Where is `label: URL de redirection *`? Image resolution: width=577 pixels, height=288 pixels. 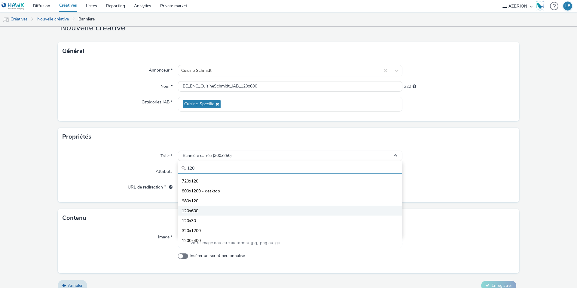
label: URL de redirection * is located at coordinates (150, 186).